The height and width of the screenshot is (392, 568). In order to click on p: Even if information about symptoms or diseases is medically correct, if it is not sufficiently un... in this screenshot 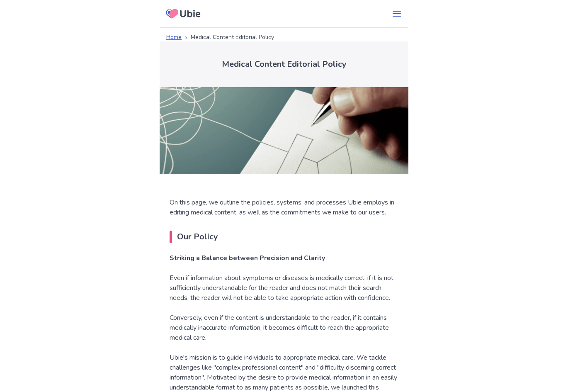, I will do `click(284, 287)`.